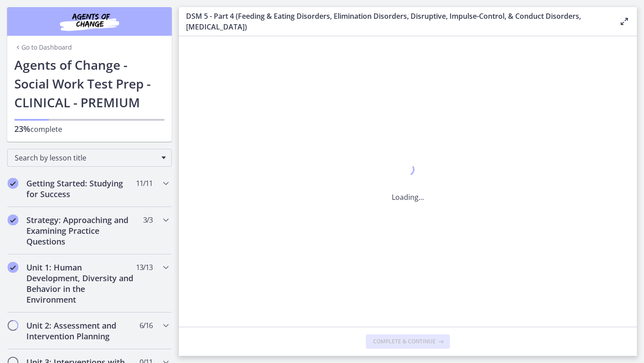  I want to click on span: 23%, so click(22, 129).